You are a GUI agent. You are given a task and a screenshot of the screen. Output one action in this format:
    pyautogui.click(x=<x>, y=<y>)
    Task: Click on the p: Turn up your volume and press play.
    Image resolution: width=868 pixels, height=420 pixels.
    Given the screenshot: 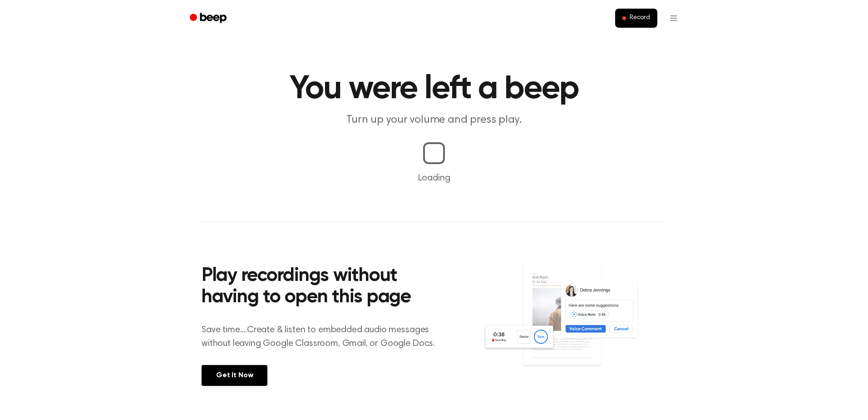 What is the action you would take?
    pyautogui.click(x=434, y=120)
    